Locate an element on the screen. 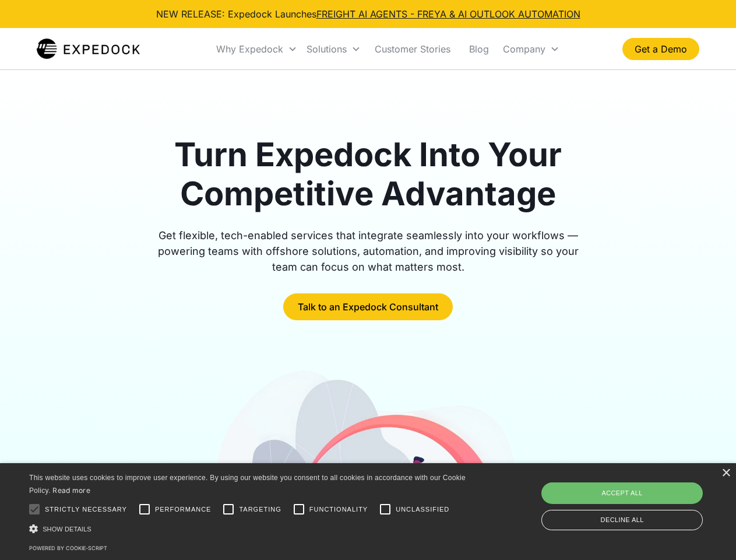 The image size is (736, 560). span: Functionality is located at coordinates (339, 509).